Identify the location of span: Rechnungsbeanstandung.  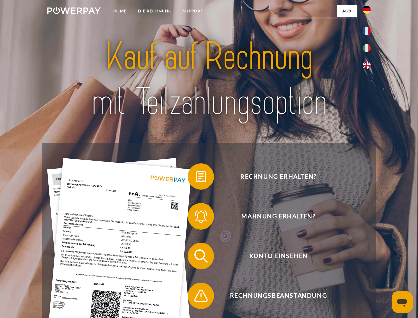
(278, 296).